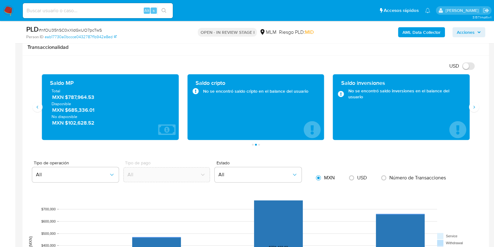 The height and width of the screenshot is (247, 494). Describe the element at coordinates (422, 32) in the screenshot. I see `button: AML Data Collector` at that location.